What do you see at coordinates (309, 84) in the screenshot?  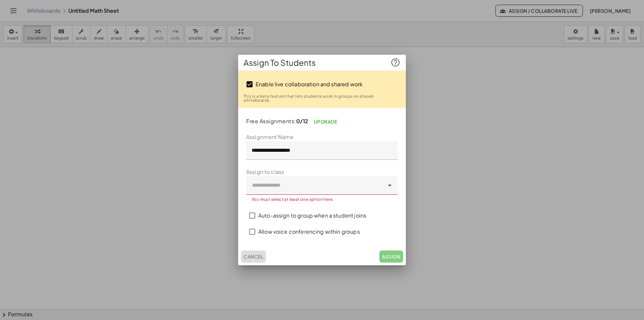 I see `label: Enable live collaboration and shared work` at bounding box center [309, 84].